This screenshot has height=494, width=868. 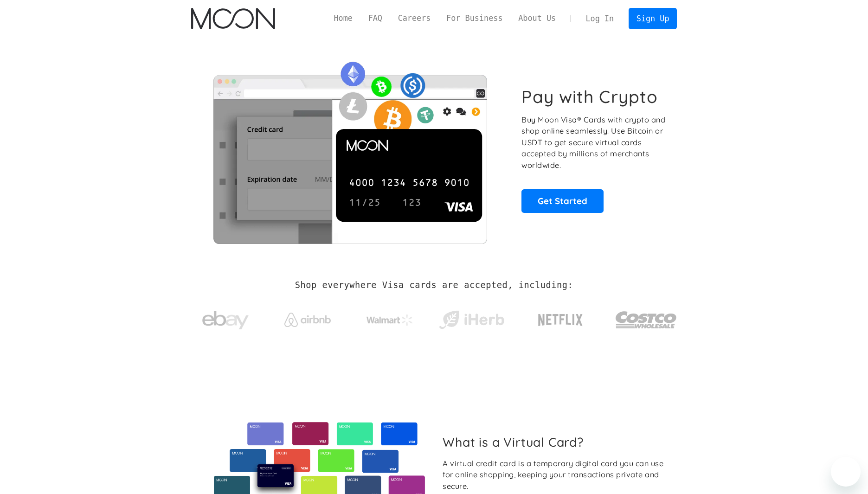 What do you see at coordinates (537, 18) in the screenshot?
I see `a: About Us` at bounding box center [537, 18].